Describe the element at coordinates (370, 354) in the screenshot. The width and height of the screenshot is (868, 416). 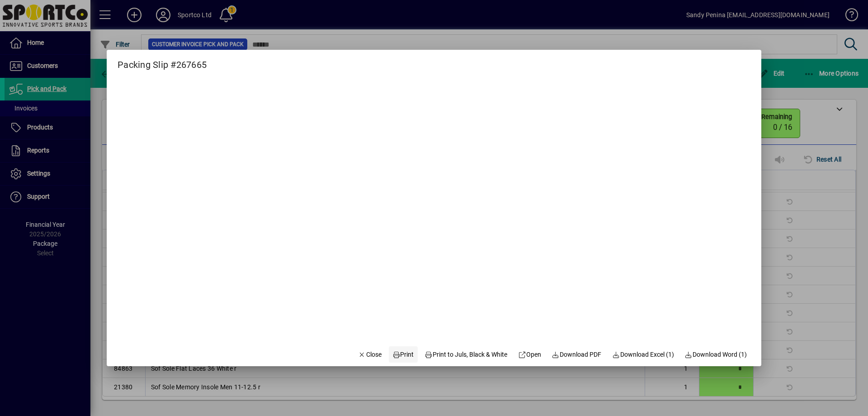
I see `span: Close` at that location.